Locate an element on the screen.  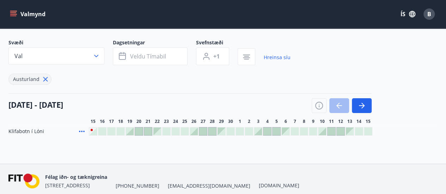
span: 9 is located at coordinates (313, 122).